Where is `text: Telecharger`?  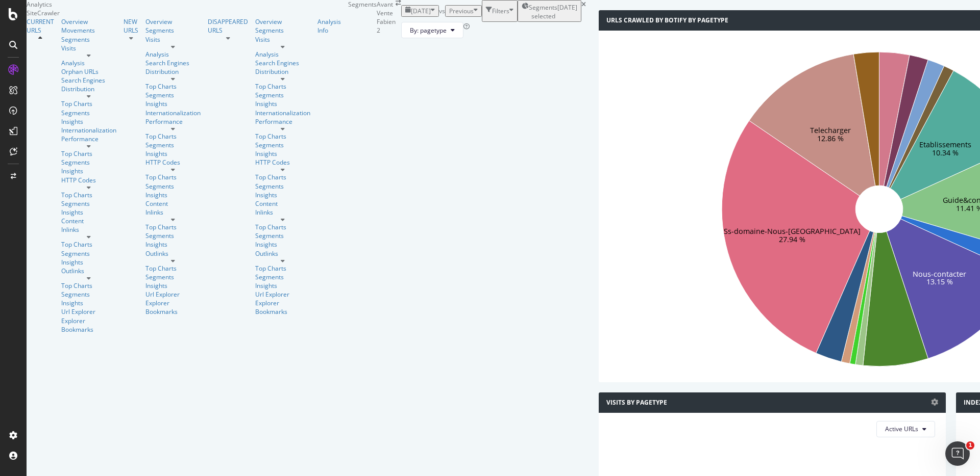
text: Telecharger is located at coordinates (830, 130).